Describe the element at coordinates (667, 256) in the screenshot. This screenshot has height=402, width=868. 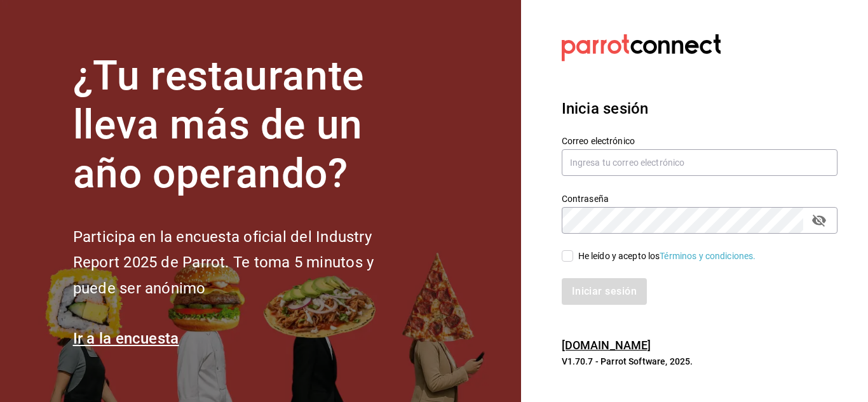
I see `div: He leído y acepto los` at that location.